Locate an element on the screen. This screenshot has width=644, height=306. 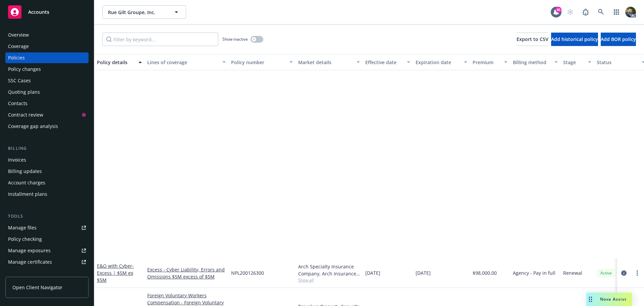
div: Policy number is located at coordinates (258, 62).